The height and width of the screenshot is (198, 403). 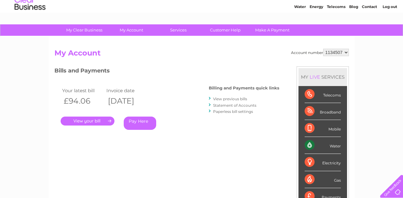 What do you see at coordinates (300, 28) in the screenshot?
I see `a: Water` at bounding box center [300, 28].